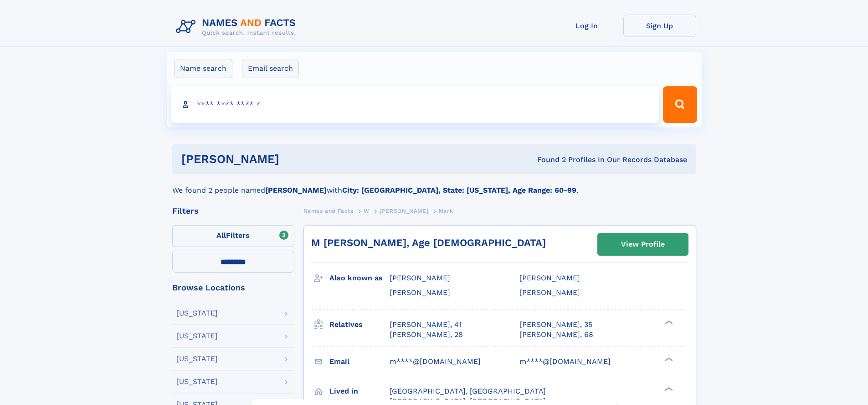 The height and width of the screenshot is (405, 868). Describe the element at coordinates (643, 244) in the screenshot. I see `a: View Profile` at that location.